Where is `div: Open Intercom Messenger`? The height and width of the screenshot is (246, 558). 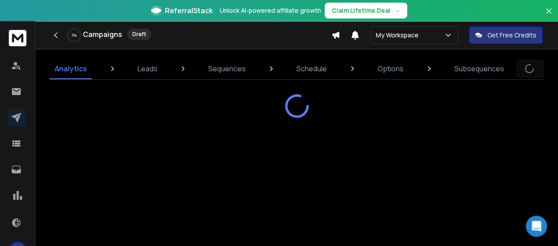 div: Open Intercom Messenger is located at coordinates (536, 227).